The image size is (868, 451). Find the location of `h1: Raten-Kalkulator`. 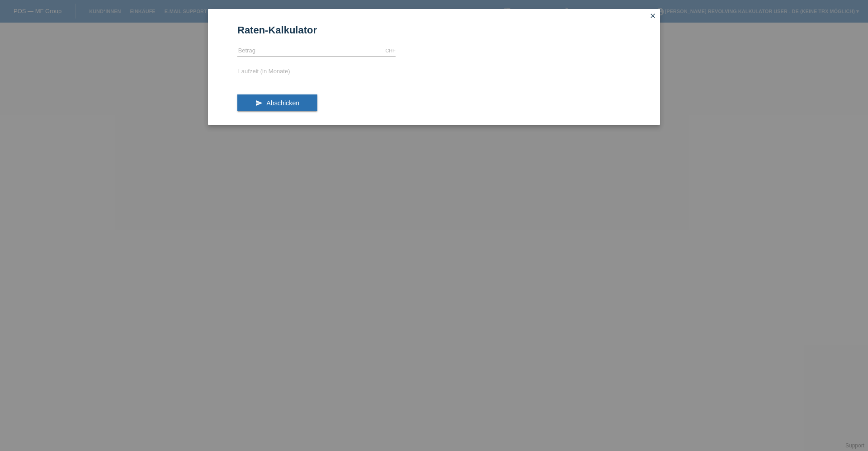

h1: Raten-Kalkulator is located at coordinates (434, 30).